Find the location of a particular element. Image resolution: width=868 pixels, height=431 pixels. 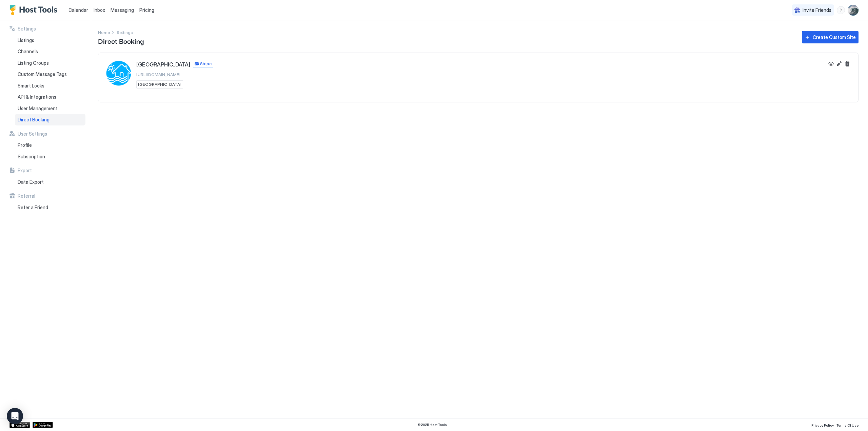

a: Settings is located at coordinates (125, 32).